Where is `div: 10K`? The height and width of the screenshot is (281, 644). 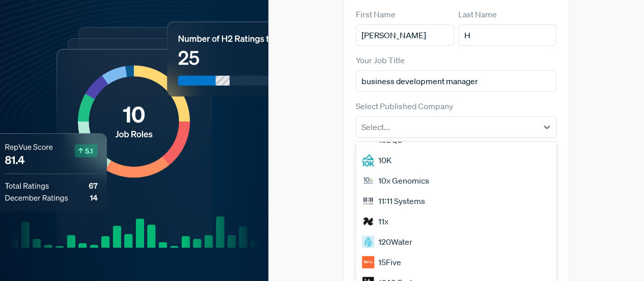
div: 10K is located at coordinates (456, 160).